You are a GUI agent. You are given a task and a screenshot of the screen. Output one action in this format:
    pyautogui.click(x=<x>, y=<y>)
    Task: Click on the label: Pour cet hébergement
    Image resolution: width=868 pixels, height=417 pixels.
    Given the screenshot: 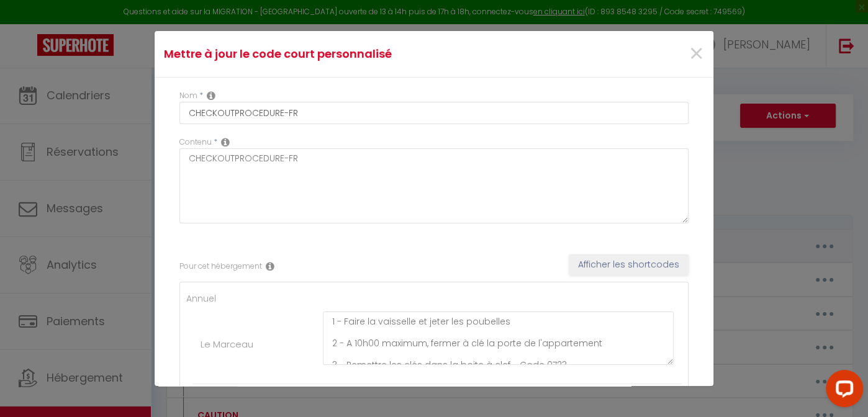 What is the action you would take?
    pyautogui.click(x=220, y=266)
    